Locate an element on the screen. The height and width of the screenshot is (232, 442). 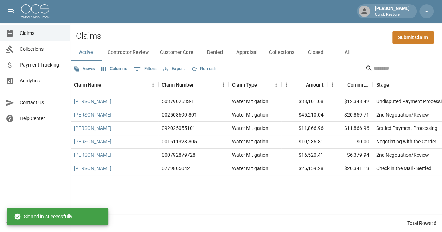
div: Negotiating with the Carrier is located at coordinates (406, 141).